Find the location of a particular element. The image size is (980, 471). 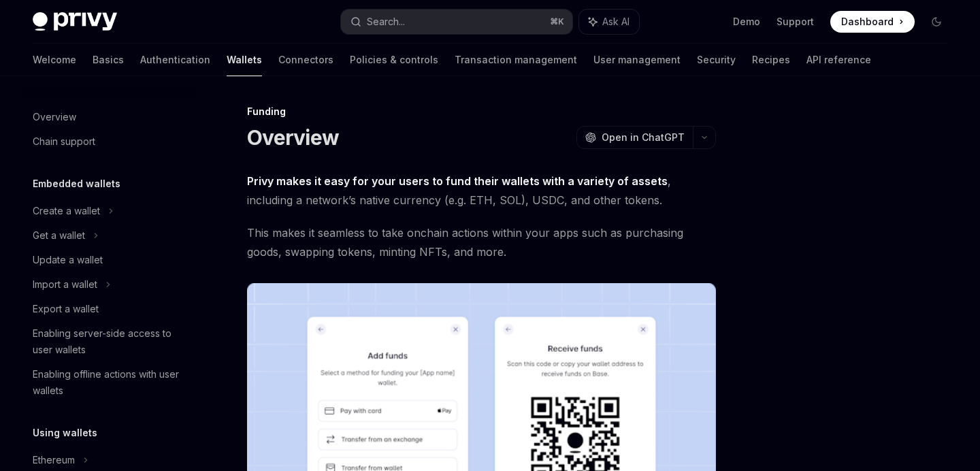

span: Ask AI is located at coordinates (615, 21).